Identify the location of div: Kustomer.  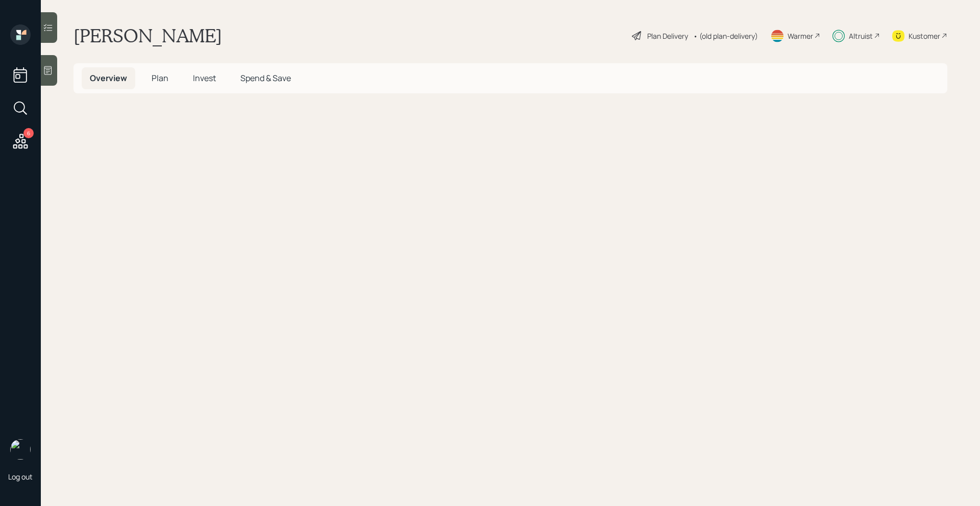
(924, 36).